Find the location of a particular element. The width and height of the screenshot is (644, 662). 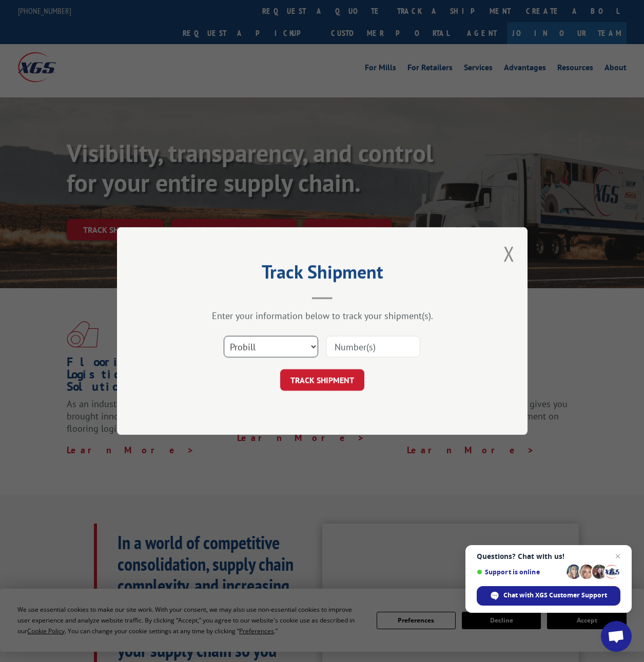

span: Support is online is located at coordinates (520, 572).